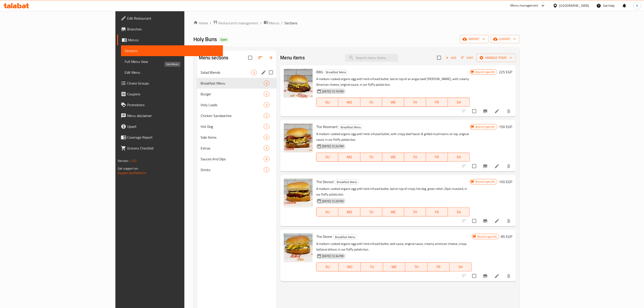 This screenshot has width=644, height=308. What do you see at coordinates (173, 126) in the screenshot?
I see `span: Upsell` at bounding box center [173, 126].